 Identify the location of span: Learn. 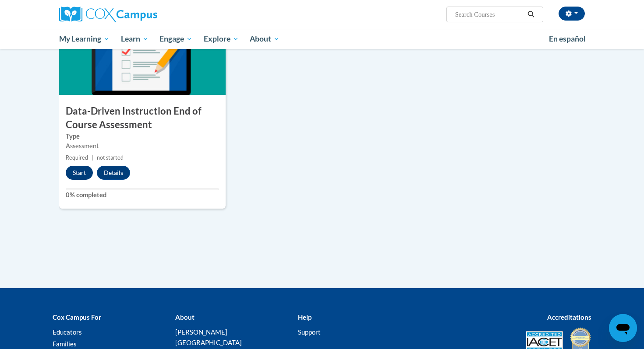
(134, 39).